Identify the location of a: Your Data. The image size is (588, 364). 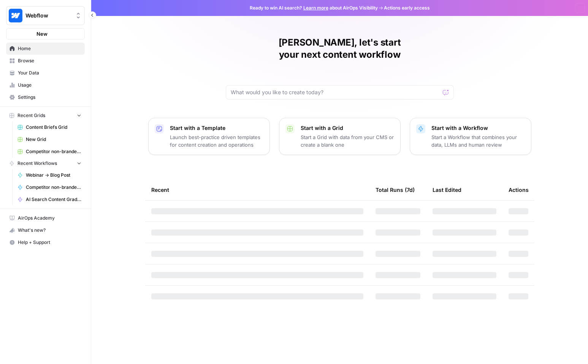
(45, 73).